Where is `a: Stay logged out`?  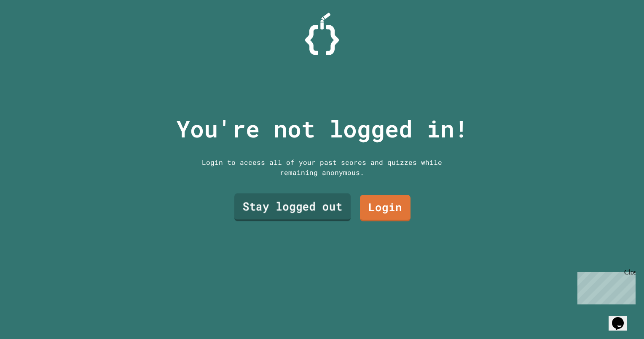
a: Stay logged out is located at coordinates (293, 207).